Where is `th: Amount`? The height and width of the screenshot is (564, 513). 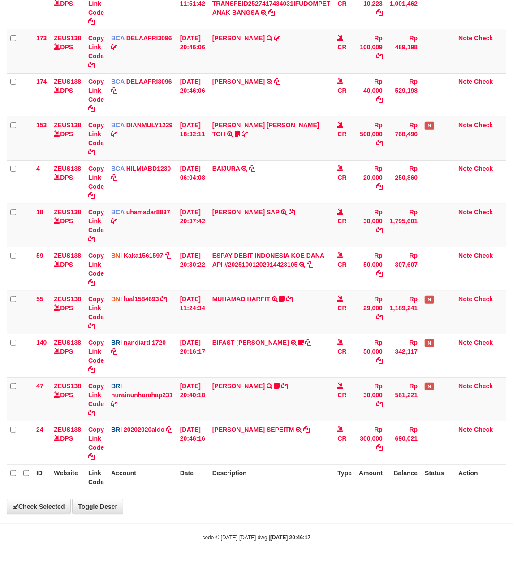
th: Amount is located at coordinates (371, 477).